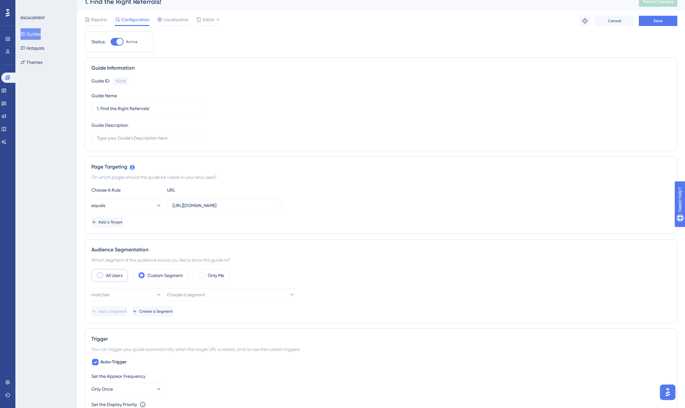  Describe the element at coordinates (98, 205) in the screenshot. I see `span: equals` at that location.